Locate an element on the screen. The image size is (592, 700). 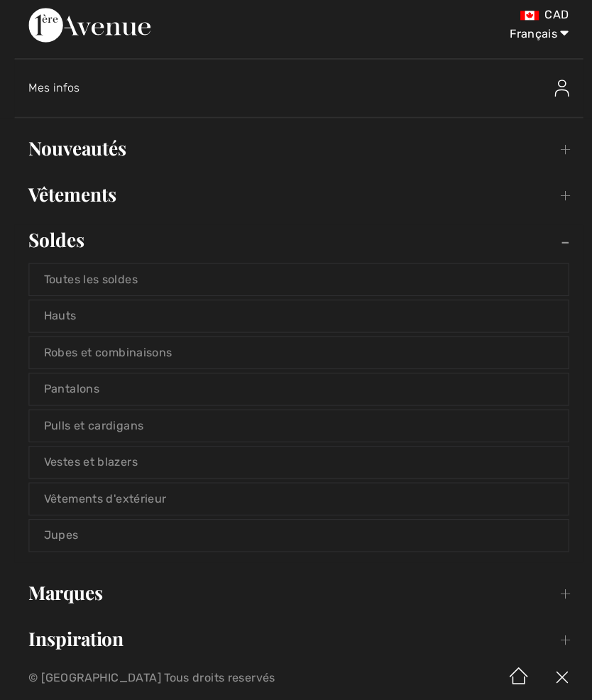
a: Vêtements is located at coordinates (296, 199).